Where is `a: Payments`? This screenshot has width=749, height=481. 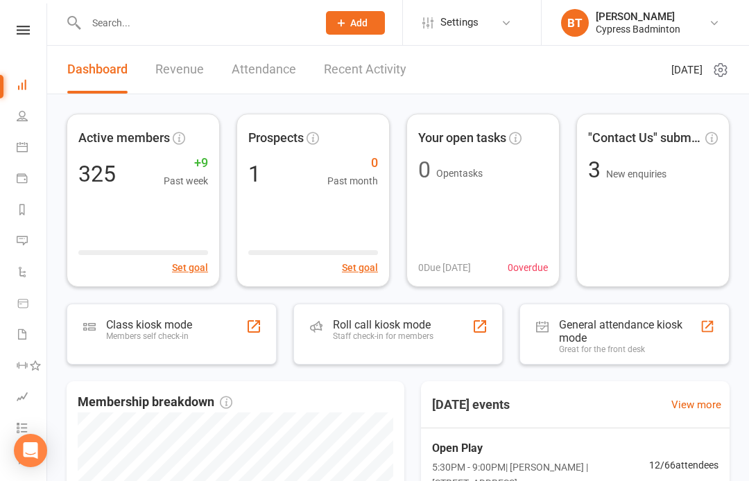
a: Payments is located at coordinates (32, 180).